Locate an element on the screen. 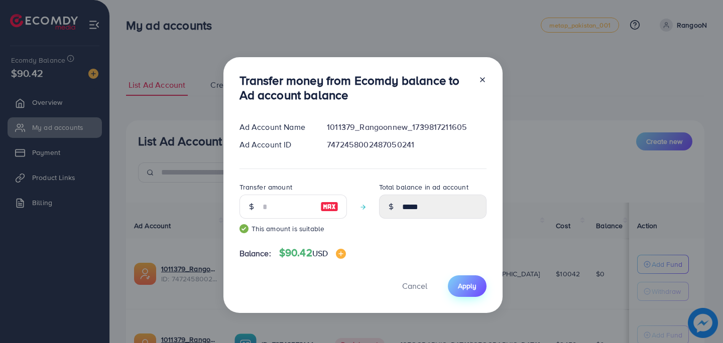 Image resolution: width=723 pixels, height=343 pixels. button: Cancel is located at coordinates (415, 286).